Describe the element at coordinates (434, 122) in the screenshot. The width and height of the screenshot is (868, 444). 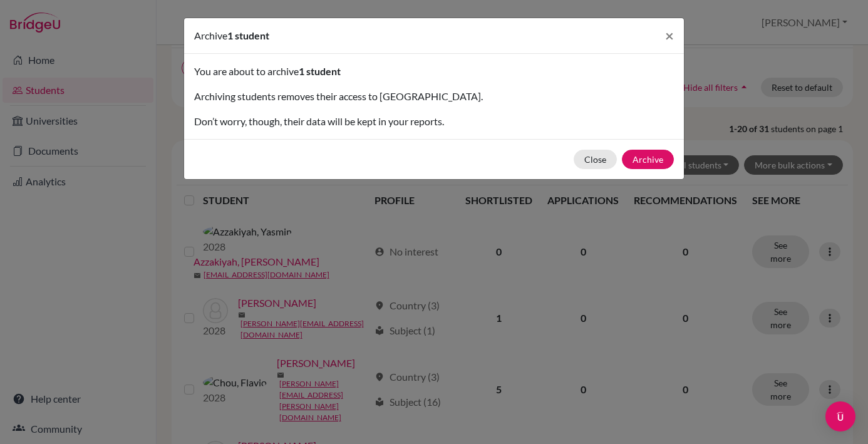
I see `p: Don’t worry, though, their data will be kept in your reports.` at that location.